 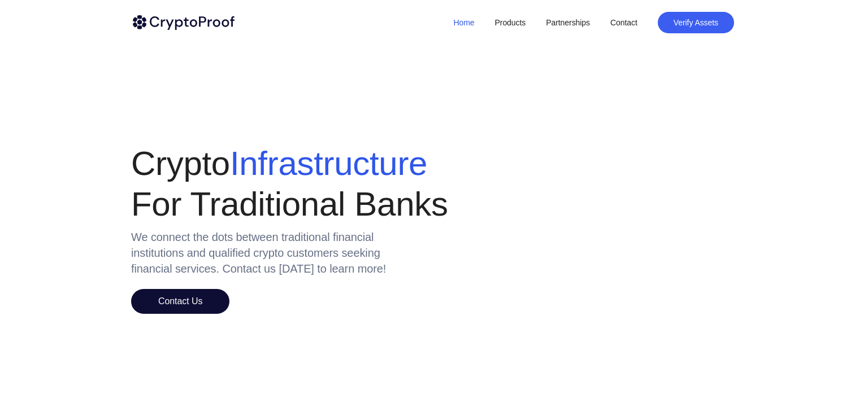 I want to click on a: Home, so click(x=463, y=23).